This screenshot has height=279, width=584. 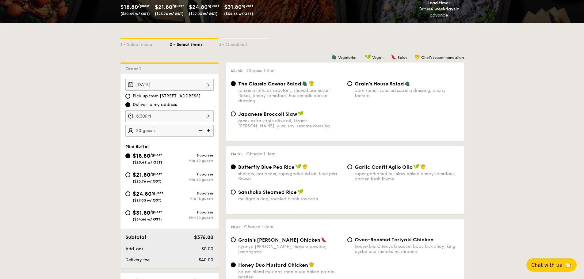 I want to click on input: Grain's House Saladcorn kernel, roasted sesame dressing, cherry tomato, so click(x=350, y=84).